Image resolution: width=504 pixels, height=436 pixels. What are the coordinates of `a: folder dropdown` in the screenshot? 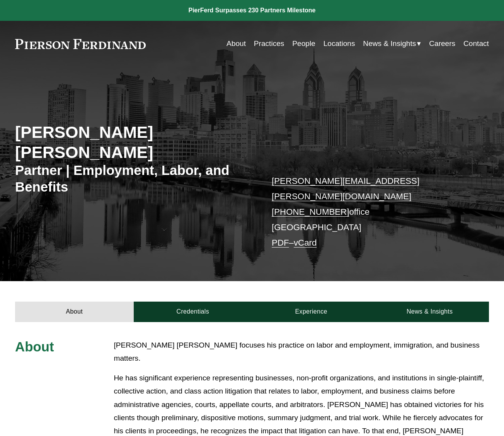 It's located at (392, 44).